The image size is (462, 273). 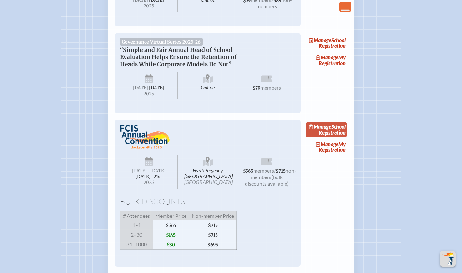 I want to click on button: Scroll Top, so click(x=448, y=259).